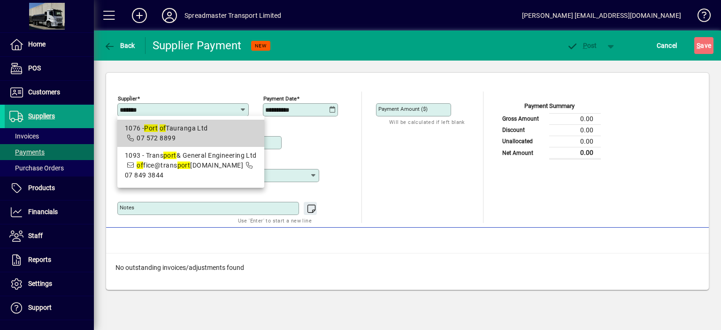  Describe the element at coordinates (41, 188) in the screenshot. I see `span: Products` at that location.